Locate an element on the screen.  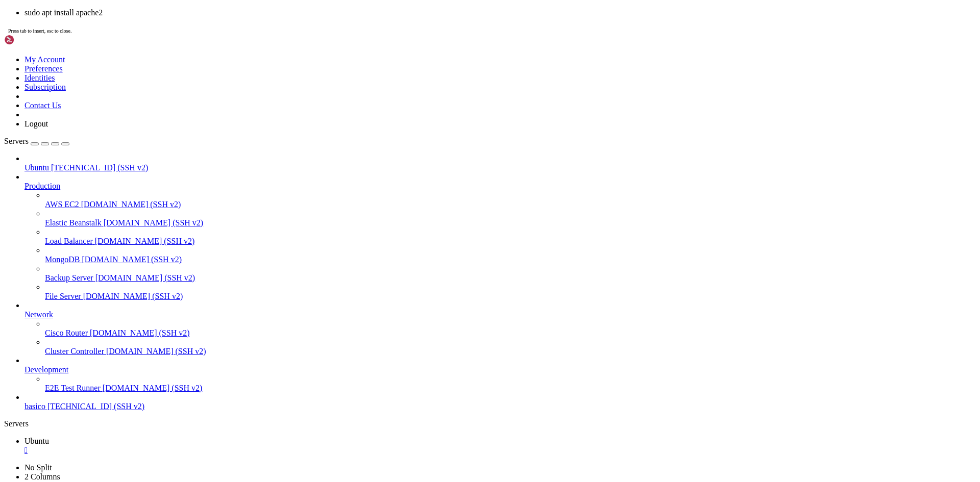
a: Ubuntu is located at coordinates (500, 446).